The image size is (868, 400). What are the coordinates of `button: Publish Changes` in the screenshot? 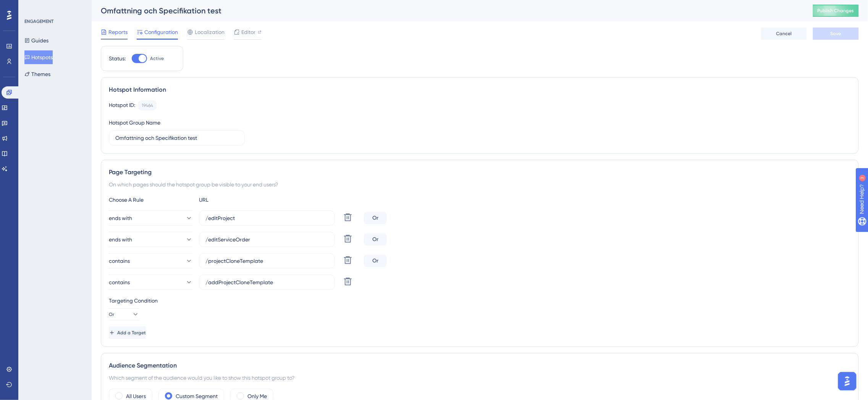 It's located at (836, 11).